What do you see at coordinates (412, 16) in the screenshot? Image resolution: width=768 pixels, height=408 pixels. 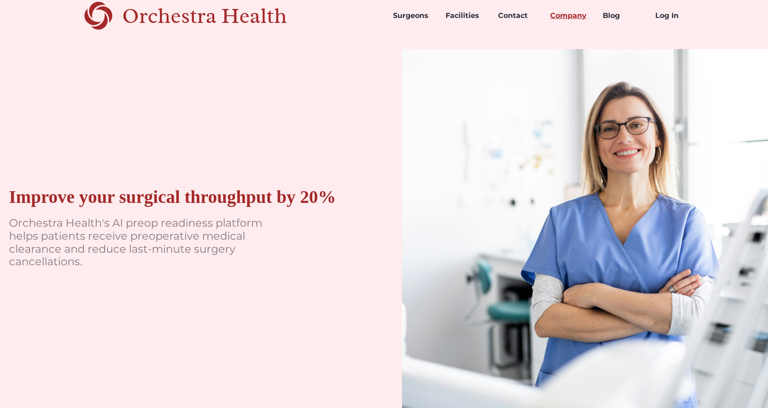 I see `a: Surgeons` at bounding box center [412, 16].